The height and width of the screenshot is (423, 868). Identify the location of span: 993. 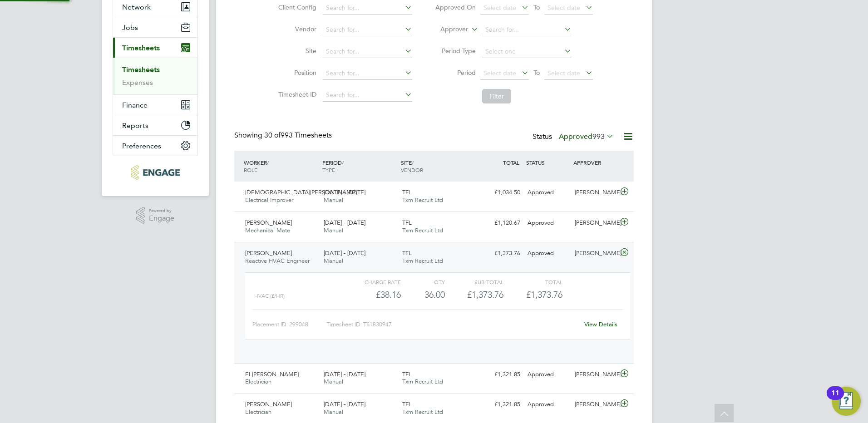
(598, 137).